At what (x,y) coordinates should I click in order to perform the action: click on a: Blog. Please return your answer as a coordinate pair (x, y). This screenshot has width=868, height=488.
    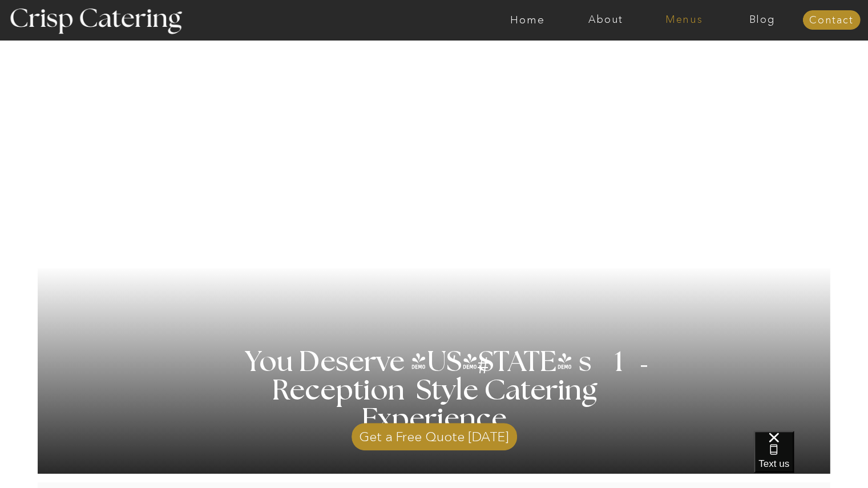
    Looking at the image, I should click on (762, 20).